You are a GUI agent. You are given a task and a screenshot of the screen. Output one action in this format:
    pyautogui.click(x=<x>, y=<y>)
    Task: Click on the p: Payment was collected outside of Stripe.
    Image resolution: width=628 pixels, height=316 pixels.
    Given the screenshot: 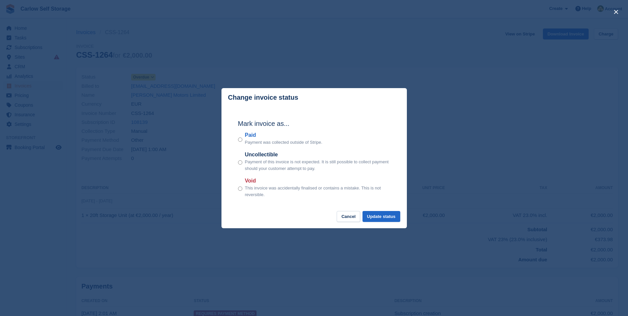 What is the action you would take?
    pyautogui.click(x=284, y=142)
    